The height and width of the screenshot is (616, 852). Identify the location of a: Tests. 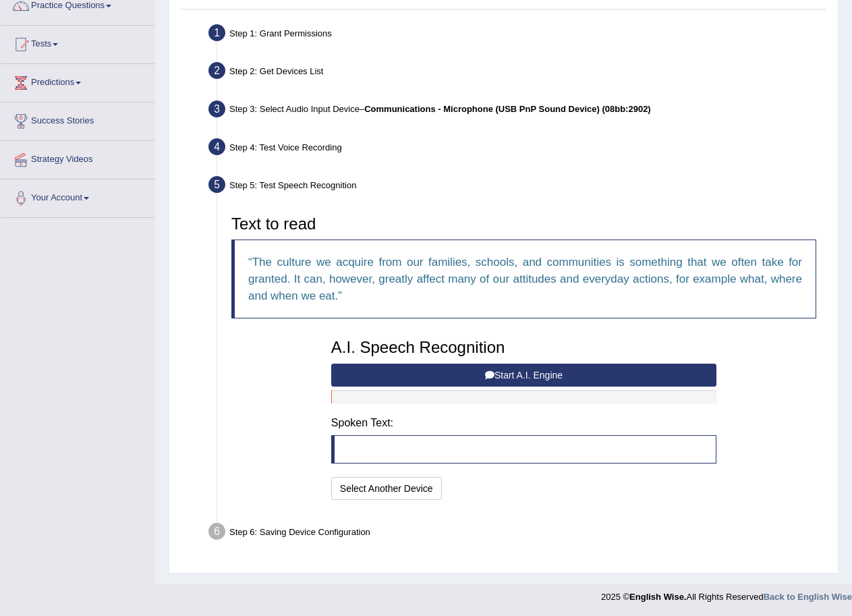
(77, 42).